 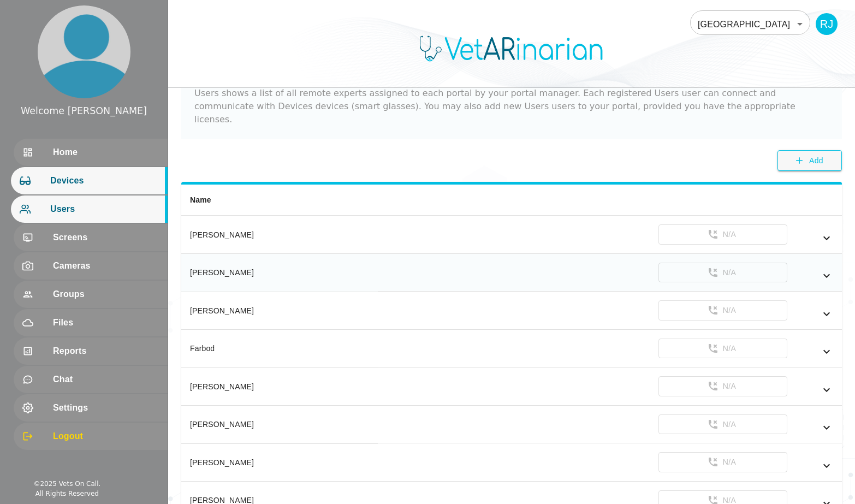 I want to click on div: Chat, so click(x=91, y=380).